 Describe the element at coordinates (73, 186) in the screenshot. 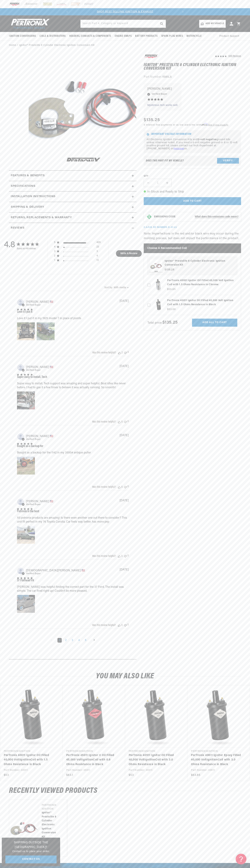

I see `summary: Specifications` at that location.